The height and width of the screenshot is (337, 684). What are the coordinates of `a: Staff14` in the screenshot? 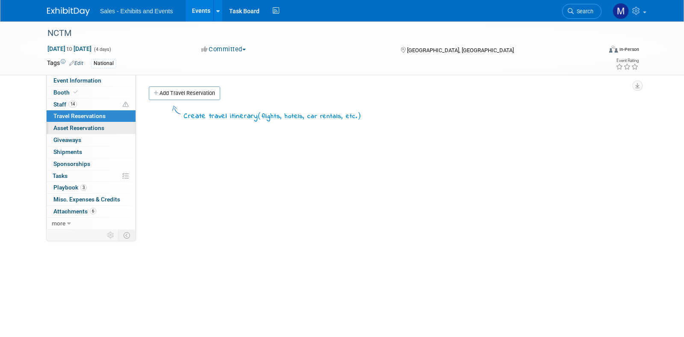 It's located at (91, 104).